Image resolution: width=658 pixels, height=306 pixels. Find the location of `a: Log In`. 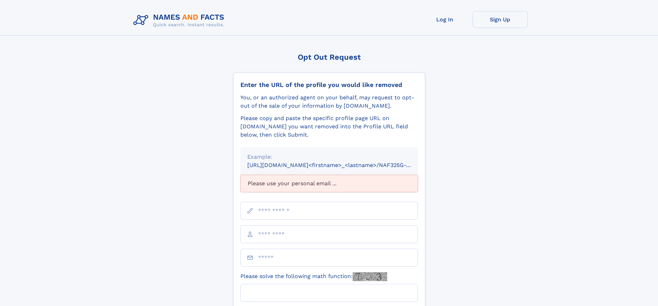

a: Log In is located at coordinates (445, 19).